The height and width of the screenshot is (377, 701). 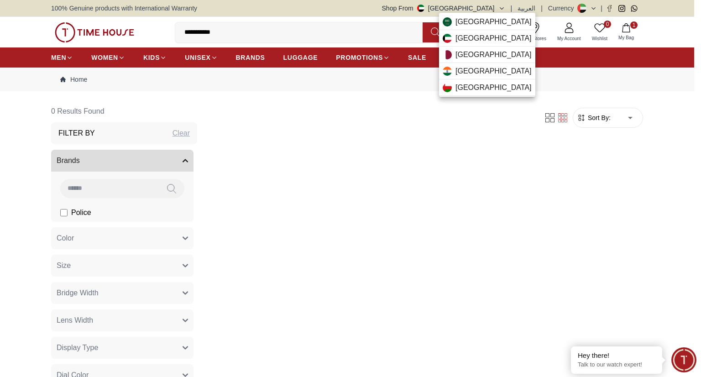 What do you see at coordinates (447, 22) in the screenshot?
I see `img: Saudi Arabia` at bounding box center [447, 22].